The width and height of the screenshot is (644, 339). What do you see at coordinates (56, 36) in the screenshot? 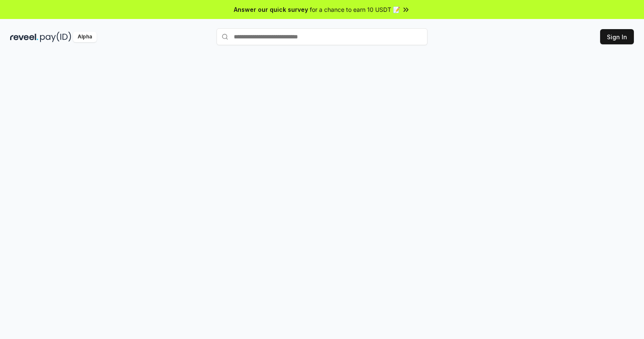
I see `img: pay_id` at bounding box center [56, 36].